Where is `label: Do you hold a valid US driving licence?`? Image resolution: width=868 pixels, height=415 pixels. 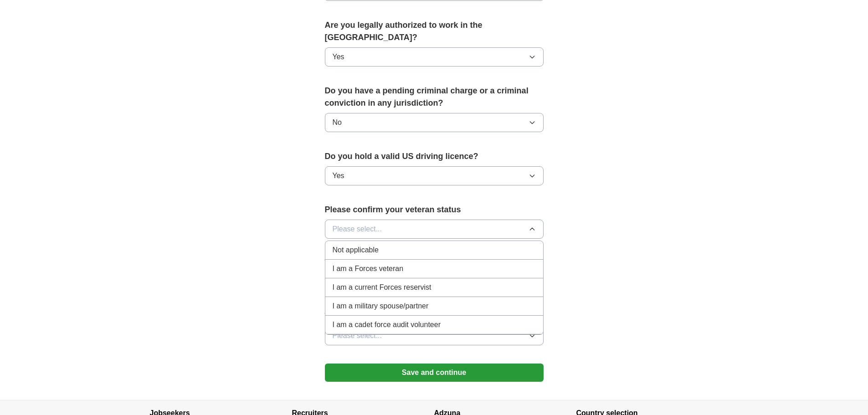 label: Do you hold a valid US driving licence? is located at coordinates (434, 156).